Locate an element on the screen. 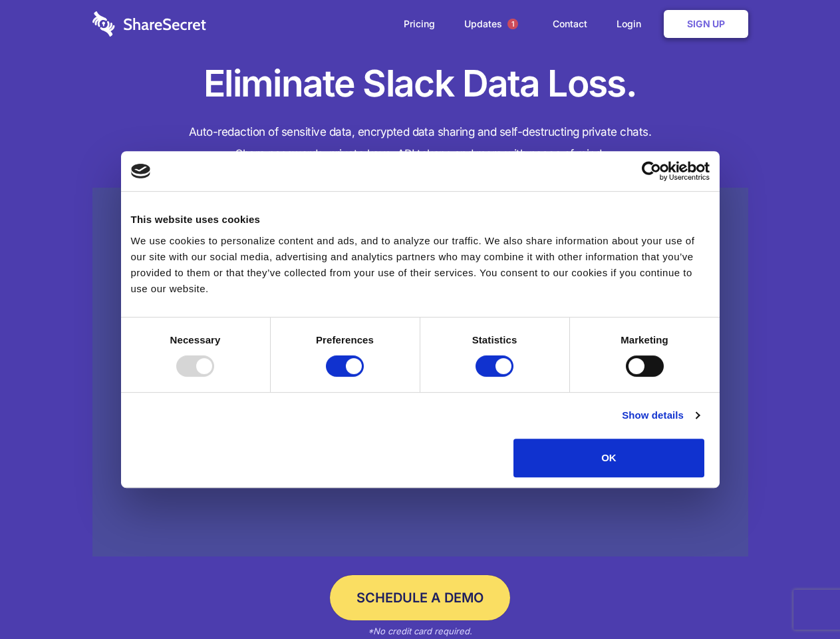 This screenshot has height=639, width=840. h1: Eliminate Slack Data Loss. is located at coordinates (420, 84).